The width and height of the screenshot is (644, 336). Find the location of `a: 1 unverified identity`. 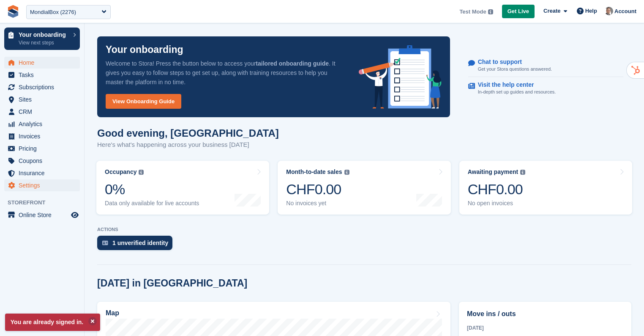

a: 1 unverified identity is located at coordinates (137, 245).